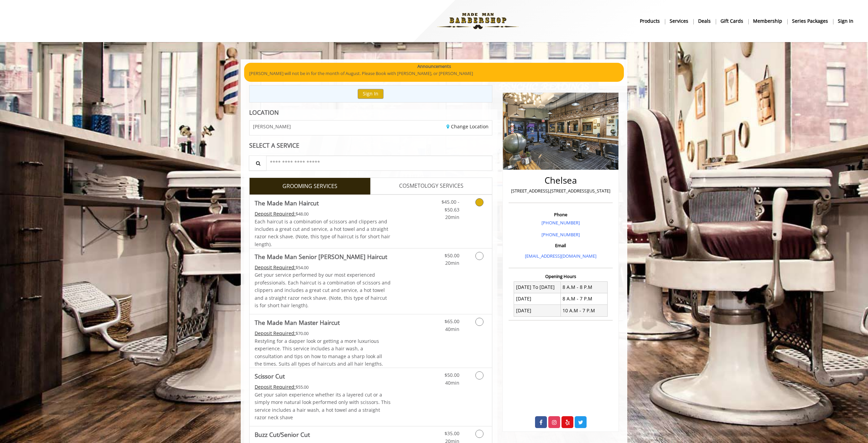 This screenshot has width=868, height=443. What do you see at coordinates (584, 299) in the screenshot?
I see `td: 8 A.M - 7 P.M` at bounding box center [584, 299].